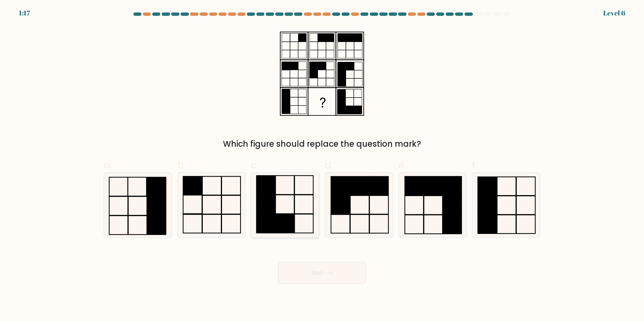  I want to click on div: Level 6, so click(614, 13).